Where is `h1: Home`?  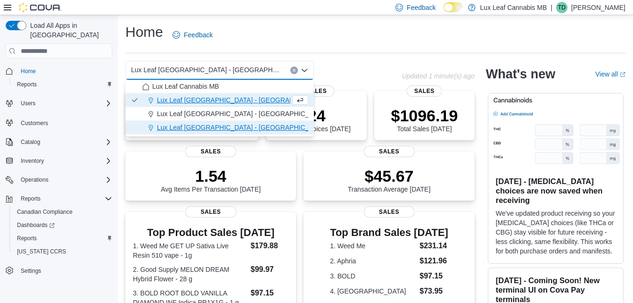
h1: Home is located at coordinates (144, 32).